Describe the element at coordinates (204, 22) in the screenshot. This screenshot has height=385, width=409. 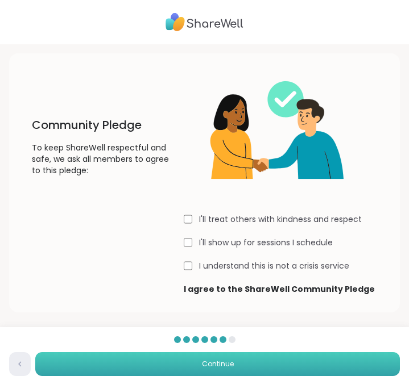
I see `img: ShareWell Logo` at that location.